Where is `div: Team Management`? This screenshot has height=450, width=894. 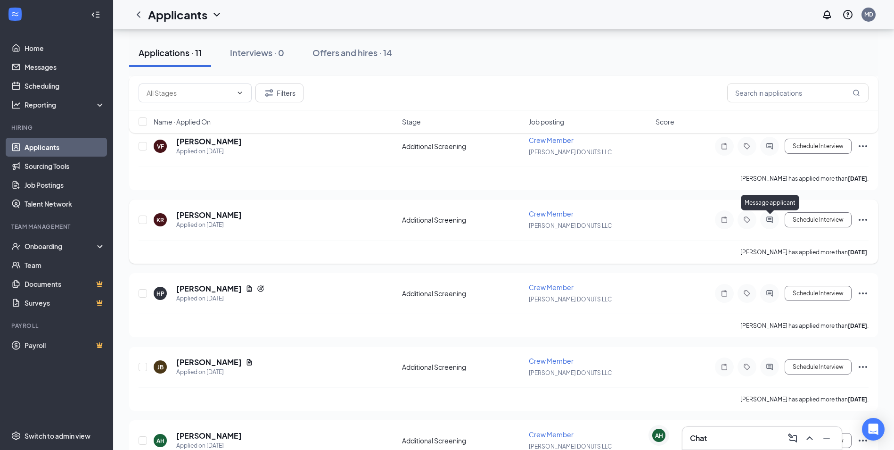
div: Team Management is located at coordinates (57, 226).